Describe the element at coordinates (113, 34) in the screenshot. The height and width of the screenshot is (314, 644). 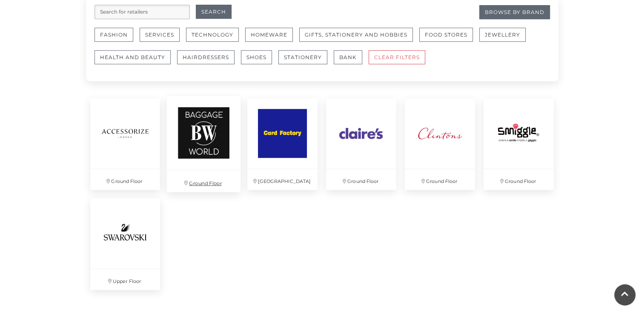
I see `button: Fashion` at that location.